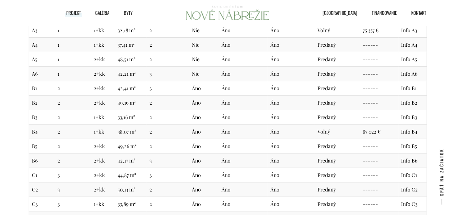 This screenshot has height=215, width=455. What do you see at coordinates (34, 88) in the screenshot?
I see `a: B1` at bounding box center [34, 88].